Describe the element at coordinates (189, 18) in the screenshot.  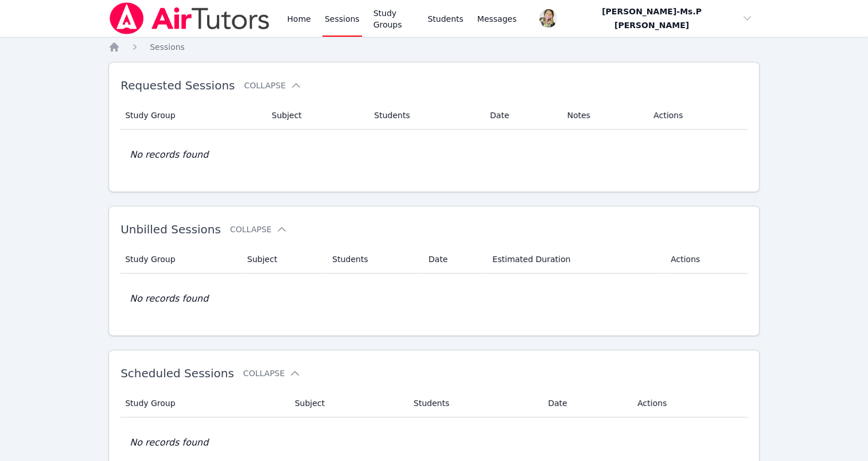
I see `img: Air Tutors` at that location.